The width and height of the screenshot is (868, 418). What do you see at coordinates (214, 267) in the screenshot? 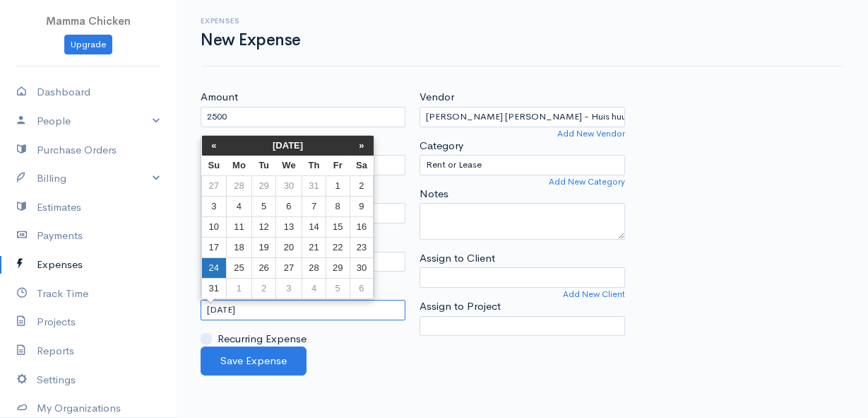
I see `td: 24` at bounding box center [214, 267].